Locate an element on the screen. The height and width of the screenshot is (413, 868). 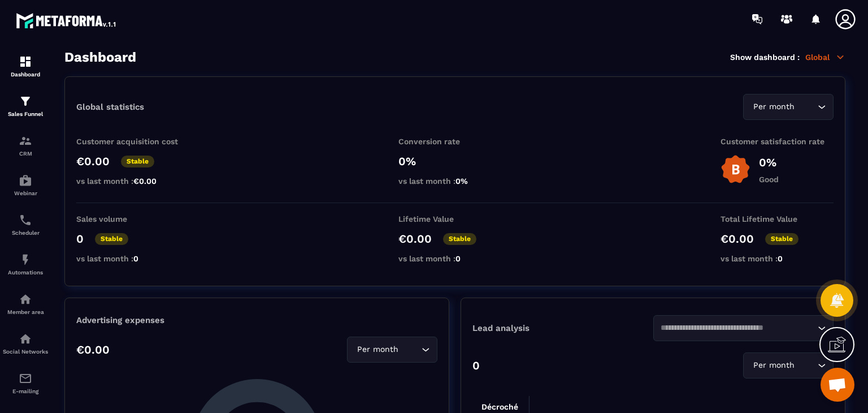
img: email is located at coordinates (25, 378).